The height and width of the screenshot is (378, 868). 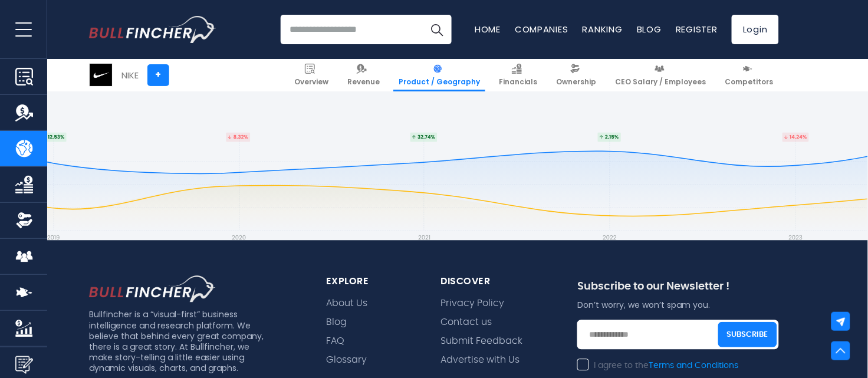 What do you see at coordinates (152, 30) in the screenshot?
I see `a: Go to homepage` at bounding box center [152, 30].